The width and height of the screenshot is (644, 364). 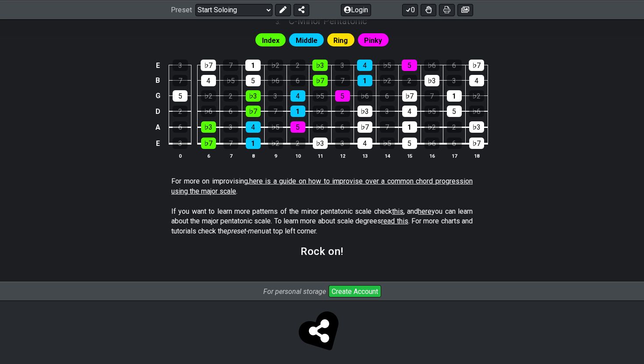 What do you see at coordinates (355, 292) in the screenshot?
I see `button: Create Account` at bounding box center [355, 292].